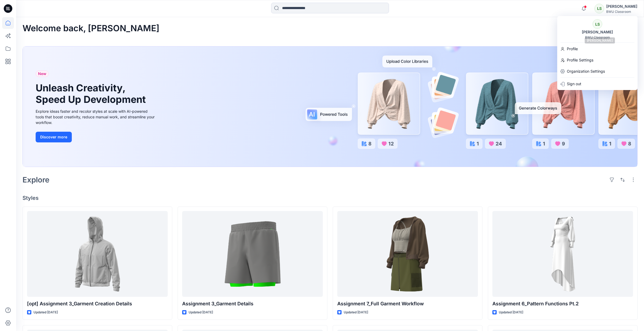  What do you see at coordinates (574, 84) in the screenshot?
I see `p: Sign out` at bounding box center [574, 84].